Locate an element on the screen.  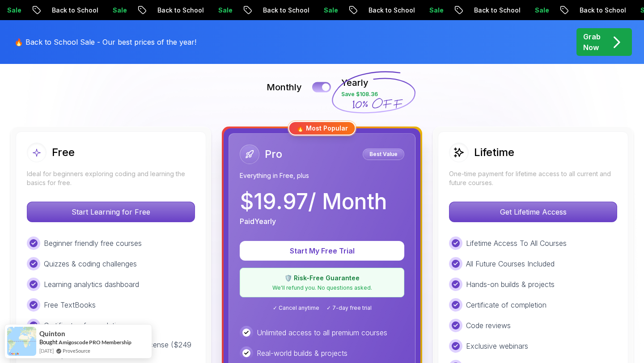
p: $ 19.97 / Month is located at coordinates (313, 202).